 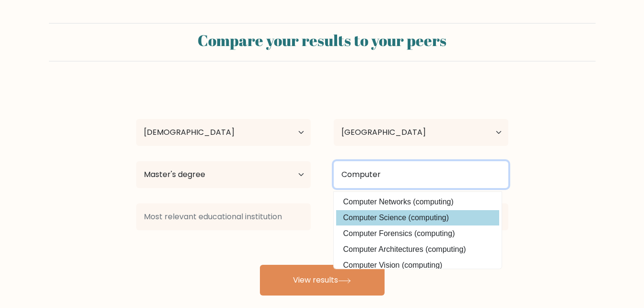 What do you see at coordinates (322, 40) in the screenshot?
I see `h2: Compare your results to your peers` at bounding box center [322, 40].